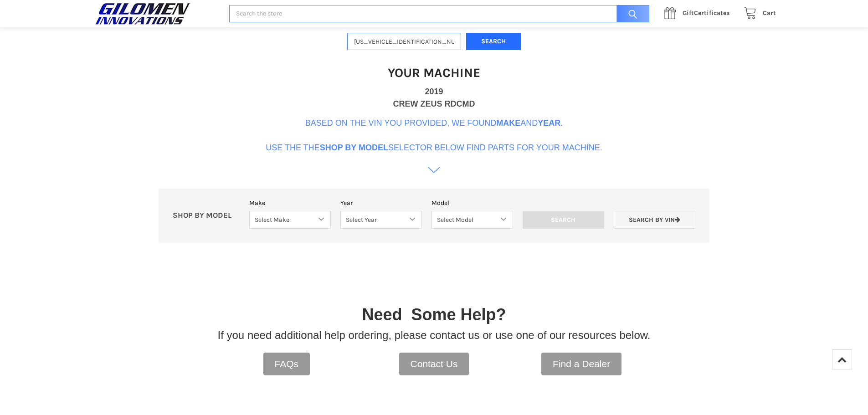  Describe the element at coordinates (769, 13) in the screenshot. I see `span: Cart` at that location.